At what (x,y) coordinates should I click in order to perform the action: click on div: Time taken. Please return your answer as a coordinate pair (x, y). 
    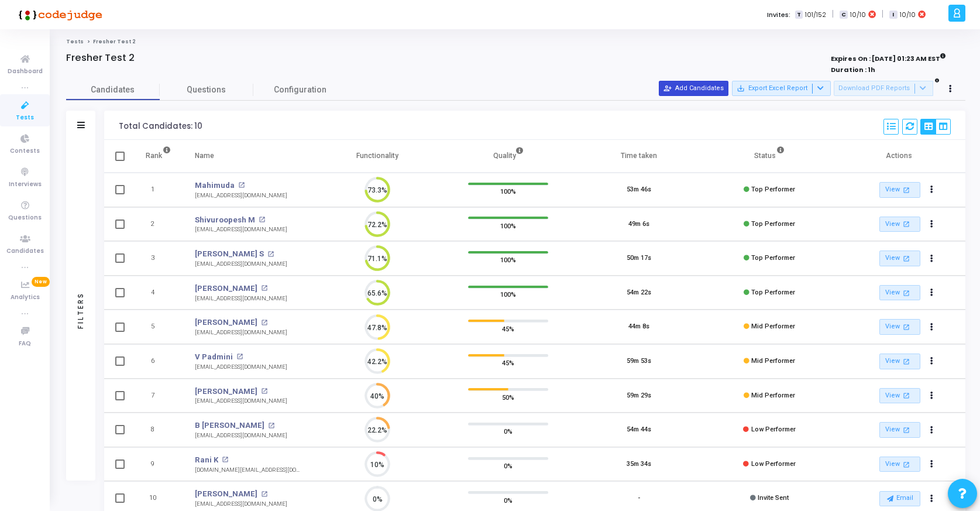
    Looking at the image, I should click on (639, 156).